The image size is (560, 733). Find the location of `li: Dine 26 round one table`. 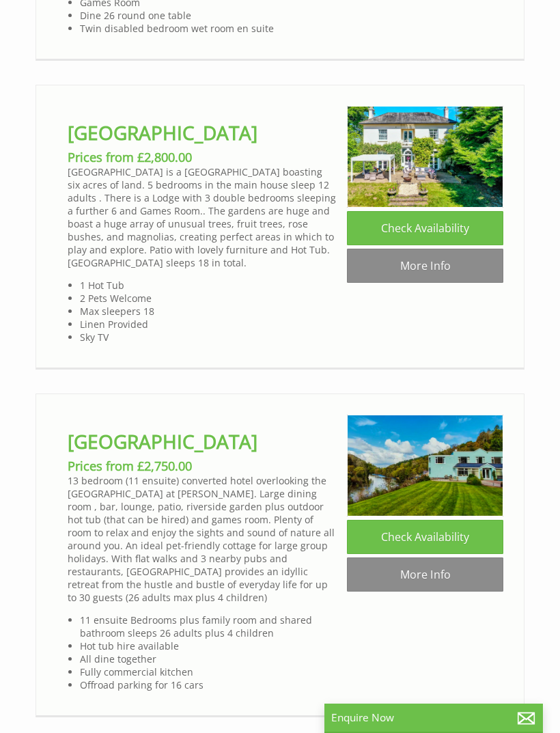

li: Dine 26 round one table is located at coordinates (207, 15).